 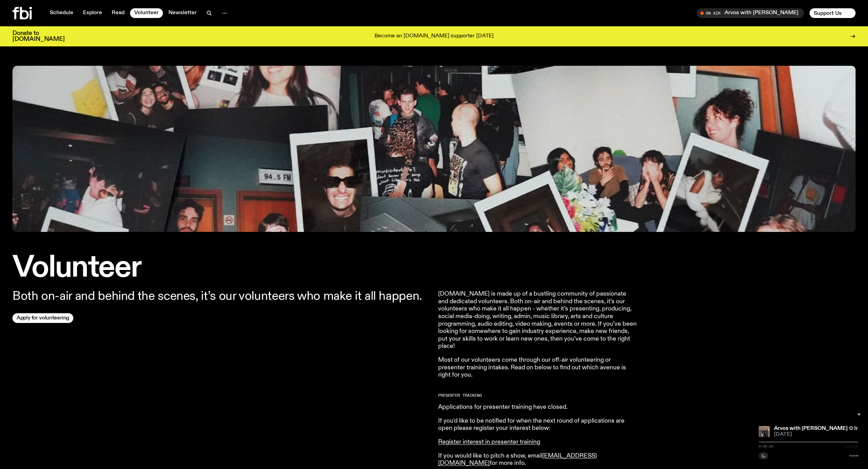 What do you see at coordinates (538, 425) in the screenshot?
I see `p: If you'd like to be notified for when the next round of applications are open please register you...` at bounding box center [538, 425].